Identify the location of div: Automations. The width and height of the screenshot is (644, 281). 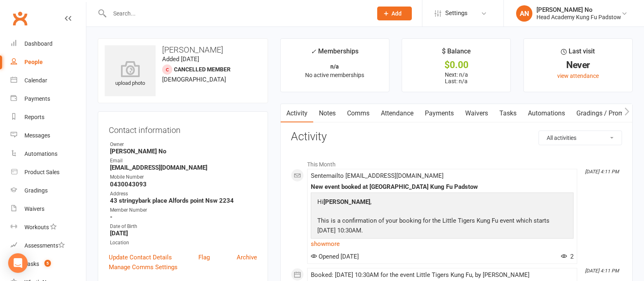
(41, 154).